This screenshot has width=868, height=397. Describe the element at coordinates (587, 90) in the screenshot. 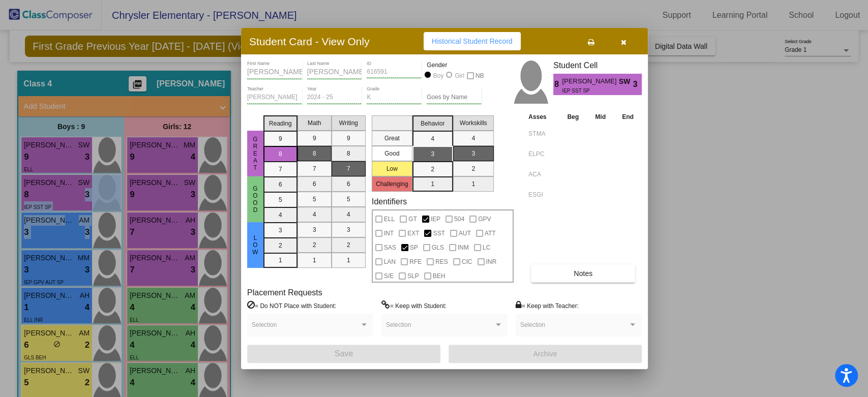

I see `span: IEP SST SP` at that location.